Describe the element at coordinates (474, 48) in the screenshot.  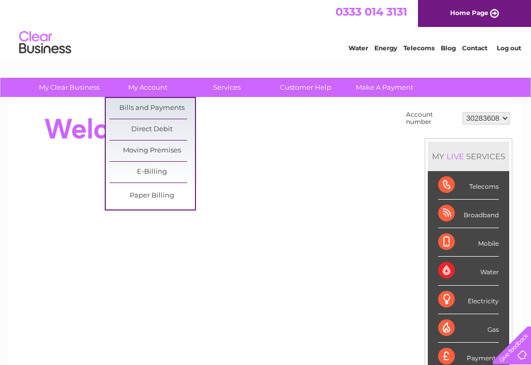
I see `a: Contact` at that location.